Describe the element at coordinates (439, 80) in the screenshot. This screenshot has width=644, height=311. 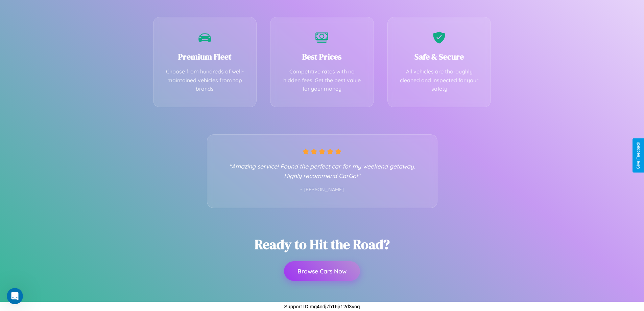
I see `p: All vehicles are thoroughly cleaned and inspected for your safety` at that location.